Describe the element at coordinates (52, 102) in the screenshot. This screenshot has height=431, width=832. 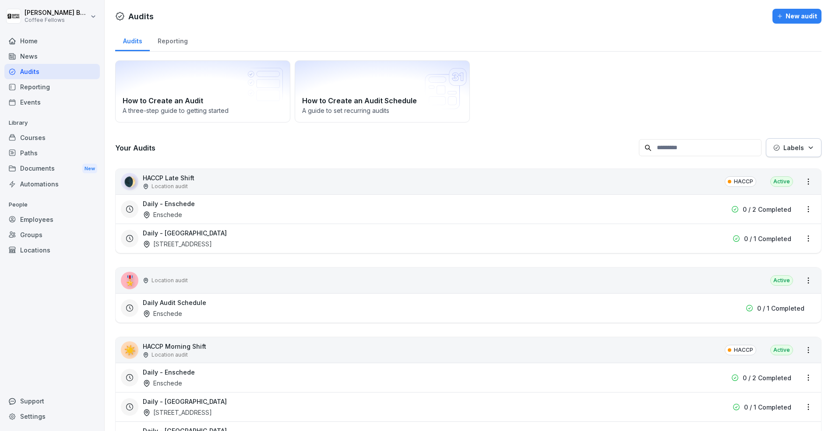
I see `div: Events` at that location.